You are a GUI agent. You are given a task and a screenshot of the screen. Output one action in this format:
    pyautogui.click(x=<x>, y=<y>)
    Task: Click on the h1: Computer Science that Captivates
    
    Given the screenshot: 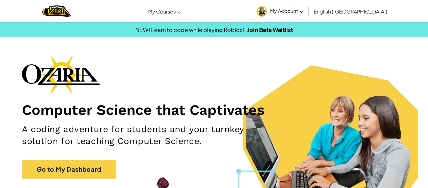 What is the action you would take?
    pyautogui.click(x=214, y=110)
    